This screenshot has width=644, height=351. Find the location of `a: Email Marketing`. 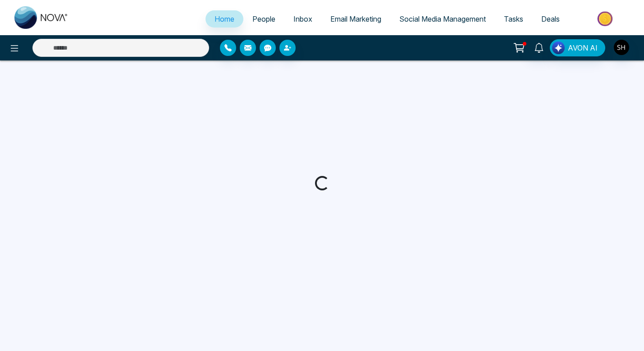

a: Email Marketing is located at coordinates (356, 19).